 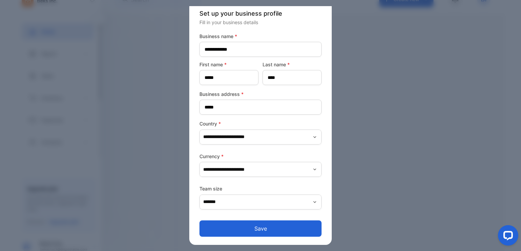 What do you see at coordinates (261, 123) in the screenshot?
I see `label: Country` at bounding box center [261, 123].